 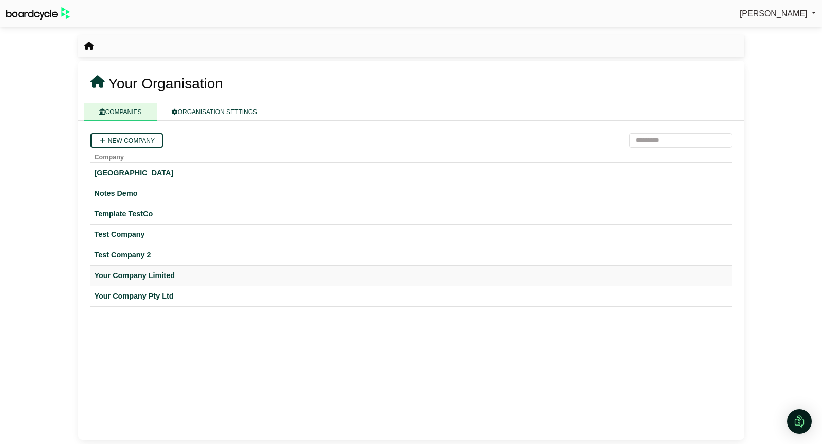 I want to click on img: BoardcycleBlackGreen-aaafeed430059cb809a45853b8cf6d952af9d84e6e89e1f1685b34bfd5cb7d64.svg, so click(x=38, y=13).